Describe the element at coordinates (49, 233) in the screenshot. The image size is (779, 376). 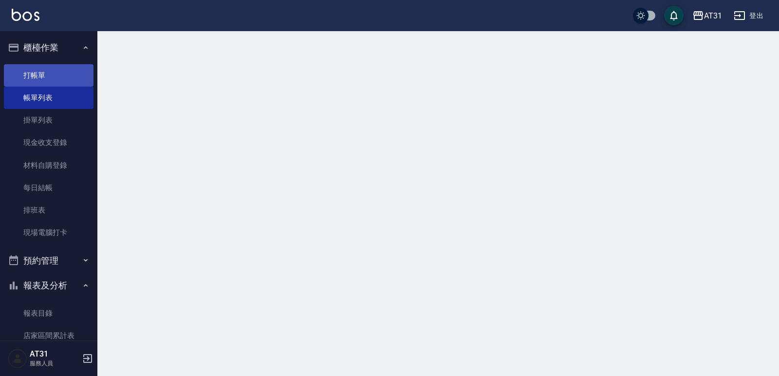
I see `a: 現場電腦打卡` at that location.